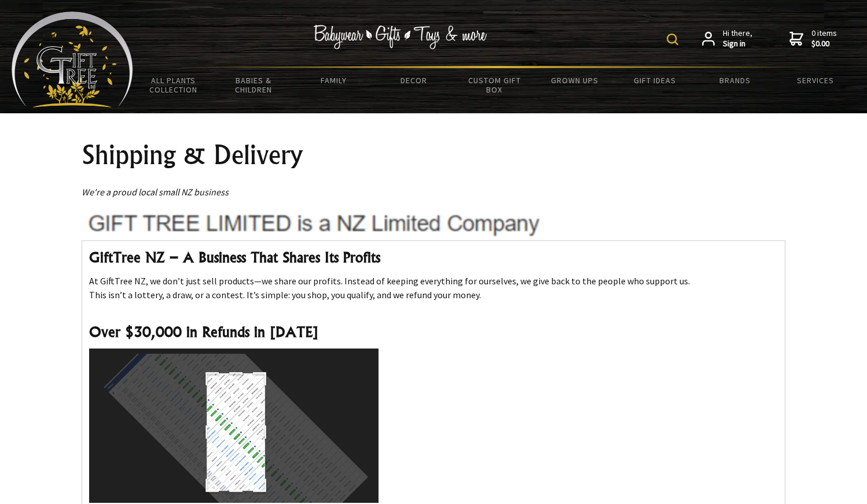 This screenshot has height=504, width=867. I want to click on strong: Sign in, so click(737, 44).